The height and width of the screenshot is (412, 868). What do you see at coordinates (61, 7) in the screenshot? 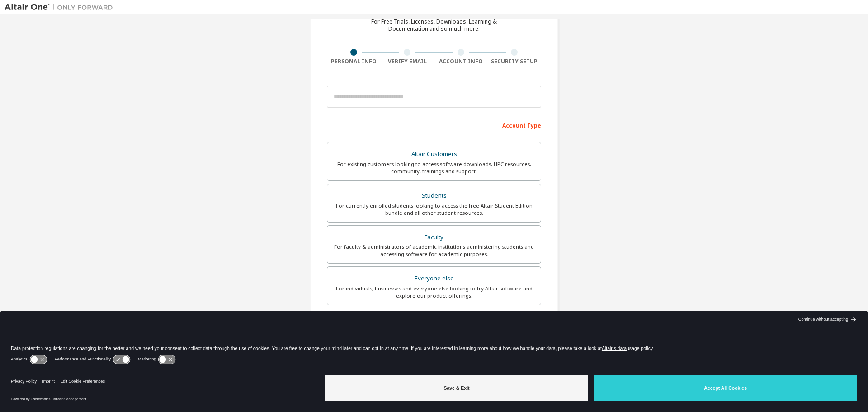
I see `img: Altair One` at bounding box center [61, 7].